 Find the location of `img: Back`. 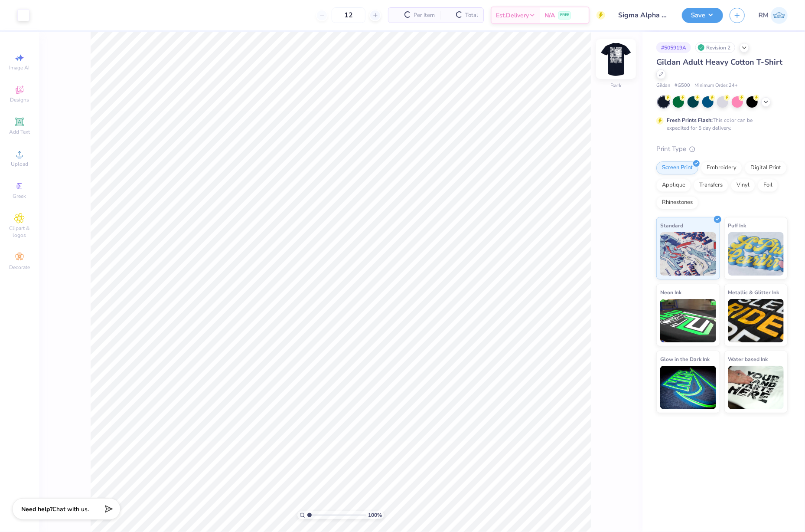

img: Back is located at coordinates (616, 59).